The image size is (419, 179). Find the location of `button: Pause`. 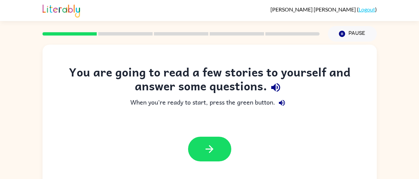

button: Pause is located at coordinates (352, 34).